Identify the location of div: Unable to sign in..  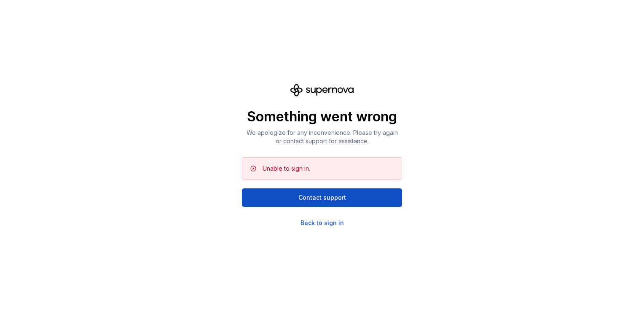
(286, 168).